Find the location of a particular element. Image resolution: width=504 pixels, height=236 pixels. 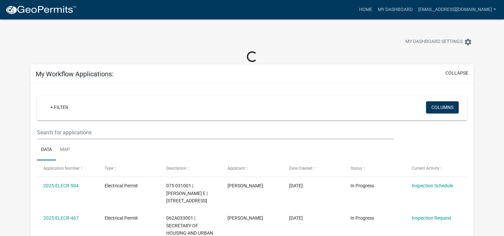

a: Map is located at coordinates (65, 150).